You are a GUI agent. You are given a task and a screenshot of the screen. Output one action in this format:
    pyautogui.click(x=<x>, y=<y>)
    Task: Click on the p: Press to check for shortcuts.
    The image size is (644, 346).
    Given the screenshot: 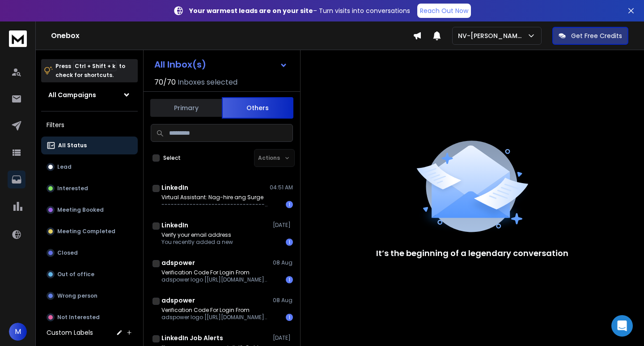 What is the action you would take?
    pyautogui.click(x=91, y=71)
    